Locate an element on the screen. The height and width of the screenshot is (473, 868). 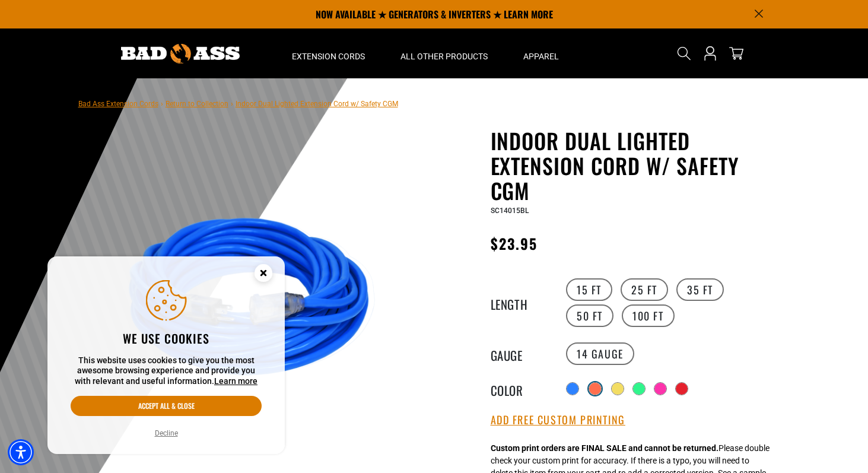
a: Return to Collection is located at coordinates (197, 104).